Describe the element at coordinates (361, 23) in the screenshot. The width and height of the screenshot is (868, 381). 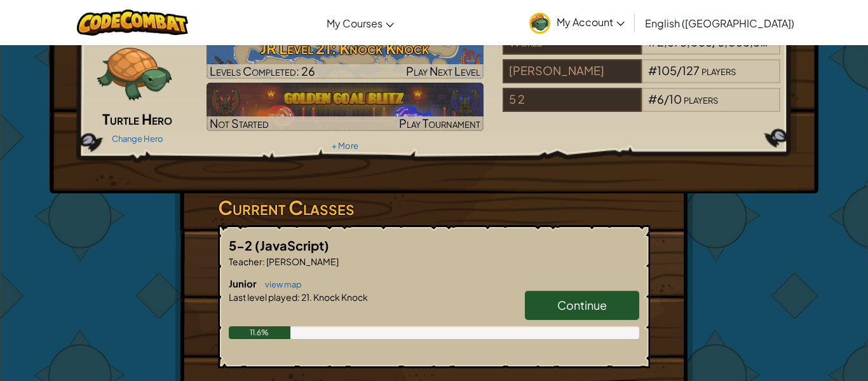
I see `a: My Courses` at that location.